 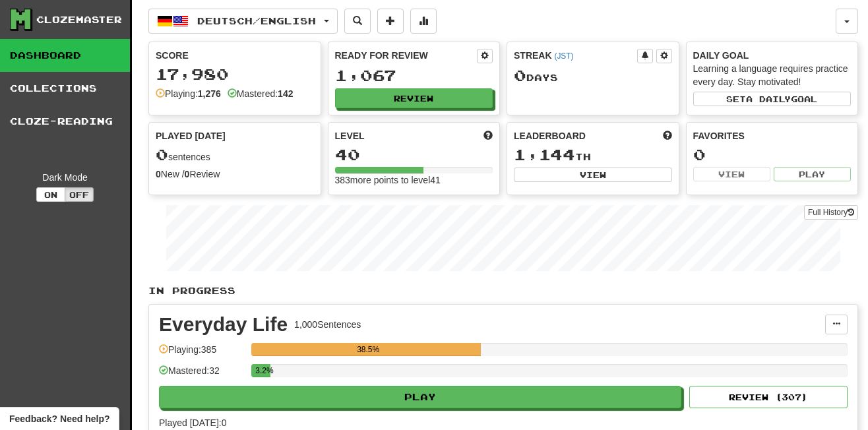 I want to click on div: th, so click(x=592, y=155).